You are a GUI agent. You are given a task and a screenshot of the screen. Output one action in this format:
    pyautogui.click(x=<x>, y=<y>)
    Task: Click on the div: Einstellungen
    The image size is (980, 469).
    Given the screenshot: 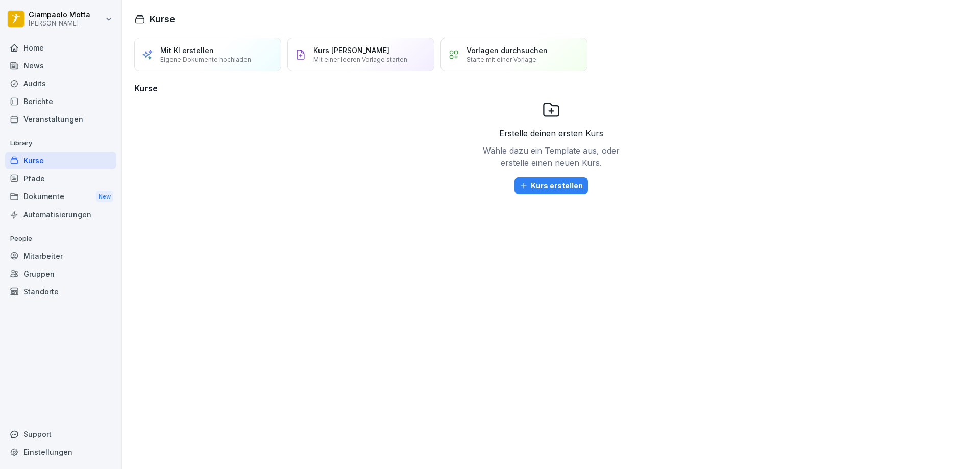 What is the action you would take?
    pyautogui.click(x=61, y=451)
    